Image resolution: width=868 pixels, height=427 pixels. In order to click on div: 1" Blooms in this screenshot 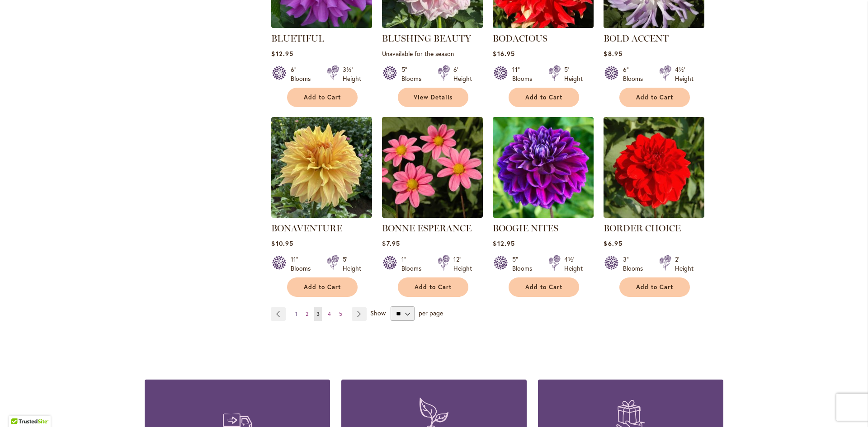, I will do `click(414, 264)`.